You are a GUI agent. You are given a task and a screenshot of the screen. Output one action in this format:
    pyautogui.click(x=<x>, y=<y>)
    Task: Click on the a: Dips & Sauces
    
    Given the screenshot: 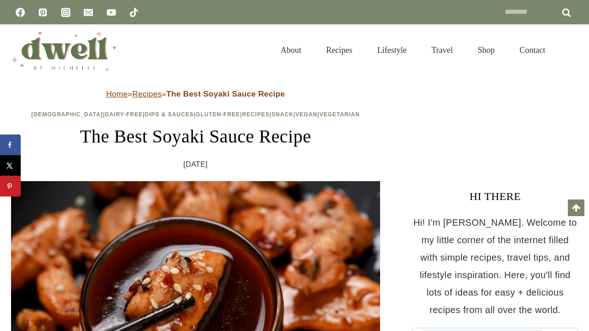 What is the action you would take?
    pyautogui.click(x=169, y=115)
    